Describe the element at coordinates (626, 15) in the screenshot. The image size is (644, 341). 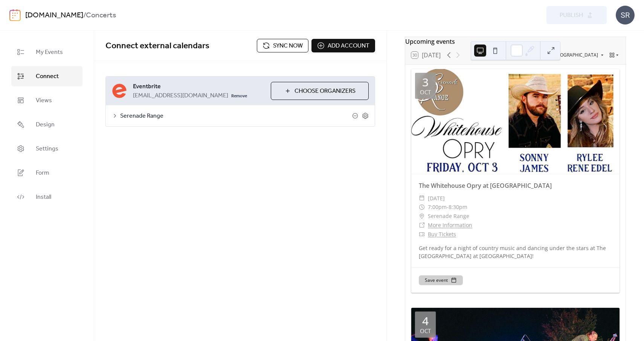
I see `div: SR` at that location.